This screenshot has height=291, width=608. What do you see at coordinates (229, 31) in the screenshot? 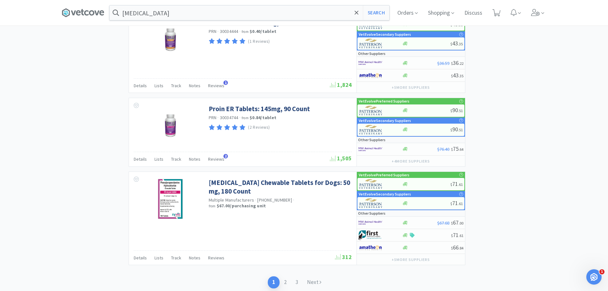
I see `span: 30034444` at bounding box center [229, 31].